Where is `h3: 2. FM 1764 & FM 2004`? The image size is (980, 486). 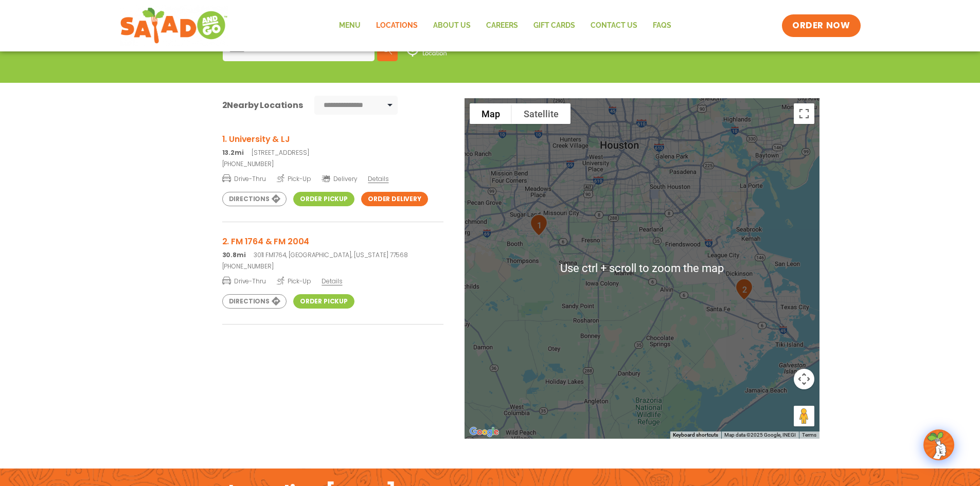
h3: 2. FM 1764 & FM 2004 is located at coordinates (333, 241).